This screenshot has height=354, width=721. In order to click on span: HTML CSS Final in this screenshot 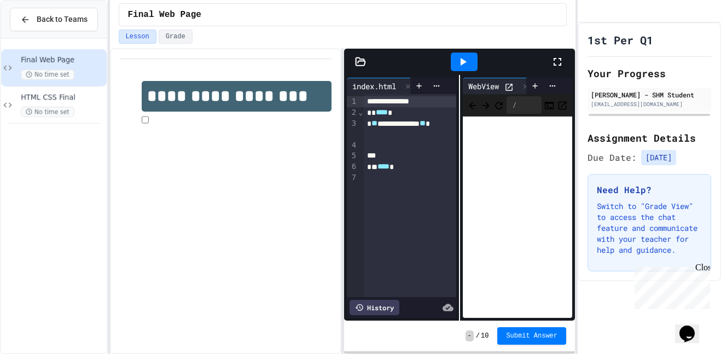, I will do `click(62, 97)`.